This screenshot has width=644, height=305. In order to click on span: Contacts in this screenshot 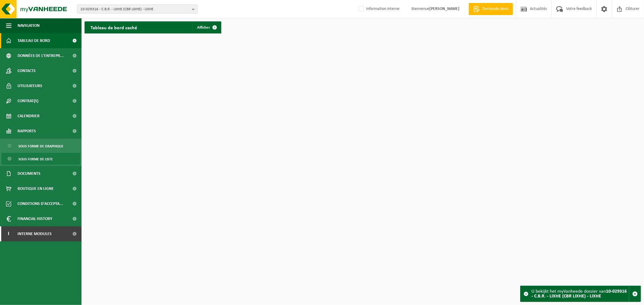, I will do `click(26, 71)`.